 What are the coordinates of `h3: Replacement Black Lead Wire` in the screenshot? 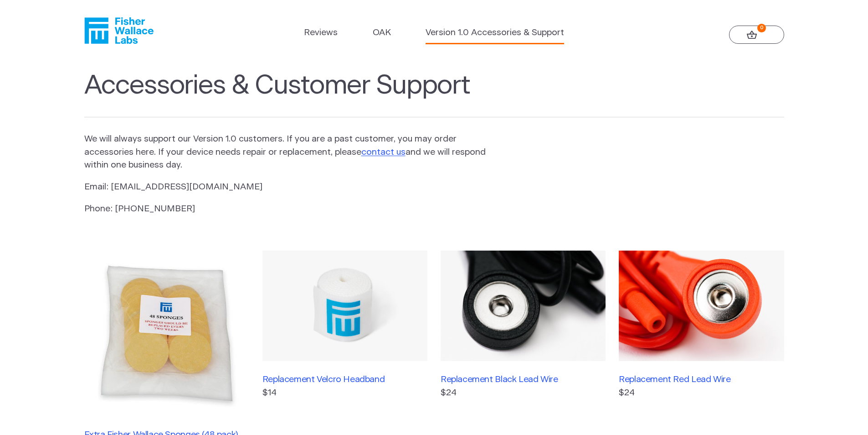 It's located at (523, 379).